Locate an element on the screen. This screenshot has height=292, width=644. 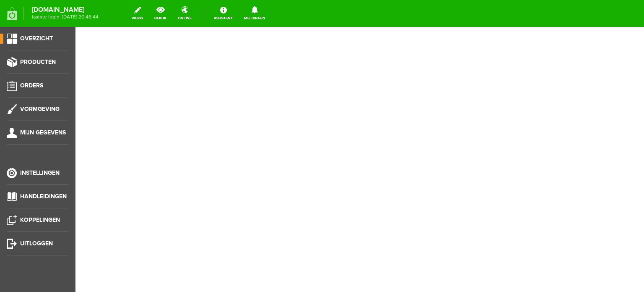
span: Uitloggen is located at coordinates (37, 243).